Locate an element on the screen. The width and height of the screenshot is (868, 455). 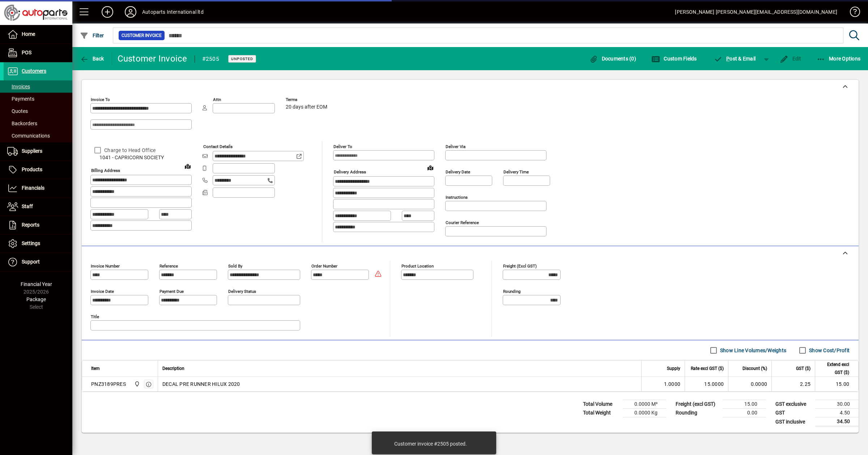
span: Suppliers is located at coordinates (32, 151).